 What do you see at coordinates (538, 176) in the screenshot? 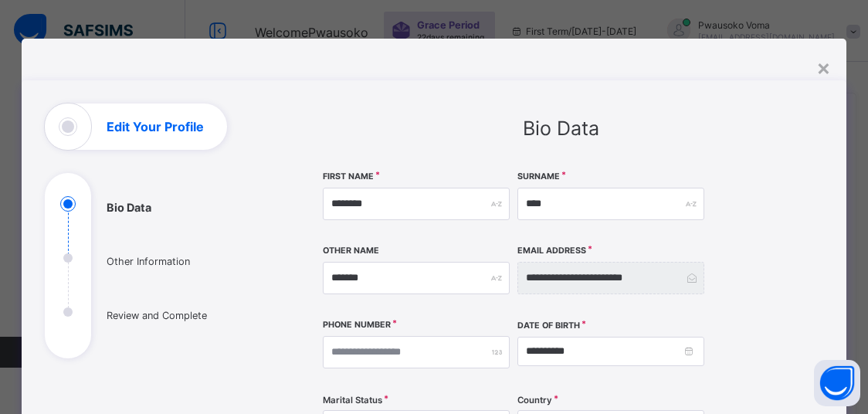
I see `label: Surname` at bounding box center [538, 176].